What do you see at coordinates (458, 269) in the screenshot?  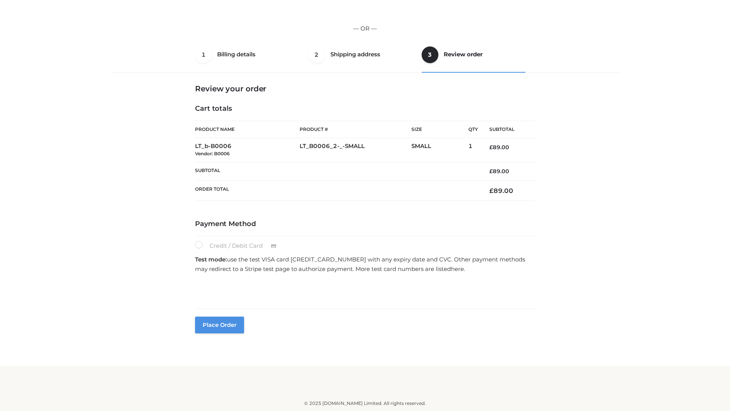 I see `a: here` at bounding box center [458, 269].